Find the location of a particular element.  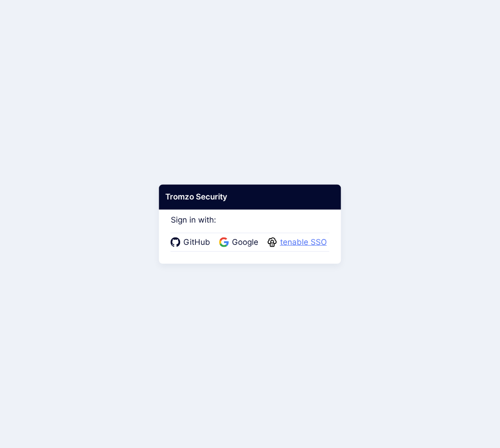

div: Sign in with: is located at coordinates (250, 227).